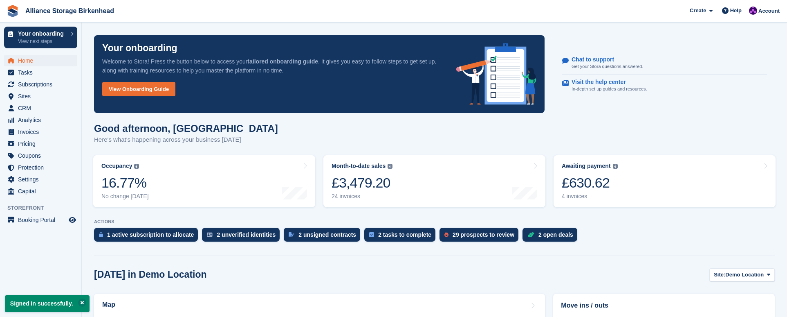  What do you see at coordinates (481, 236) in the screenshot?
I see `a: 29 prospects to review` at bounding box center [481, 236].